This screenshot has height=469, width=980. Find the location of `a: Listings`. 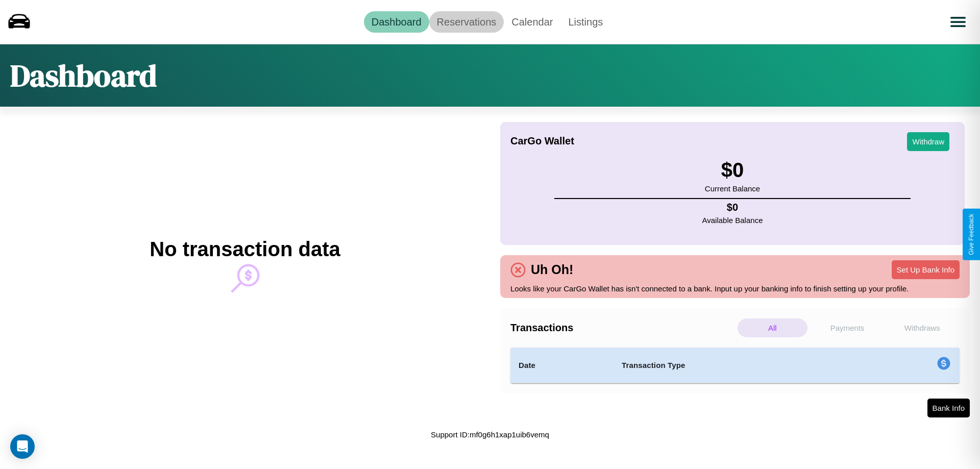

a: Listings is located at coordinates (585, 22).